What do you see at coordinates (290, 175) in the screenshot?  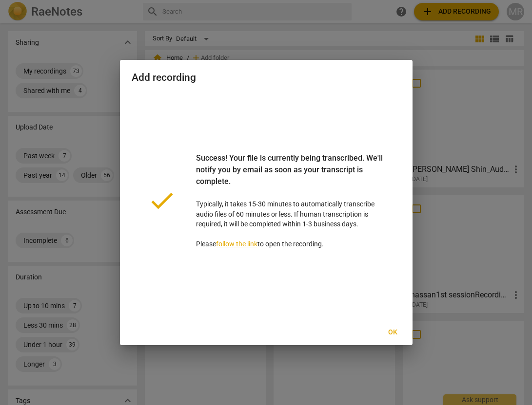 I see `div: Success! Your file is currently being transcribed. We'll notify you by email as soon as your tran...` at bounding box center [290, 175].